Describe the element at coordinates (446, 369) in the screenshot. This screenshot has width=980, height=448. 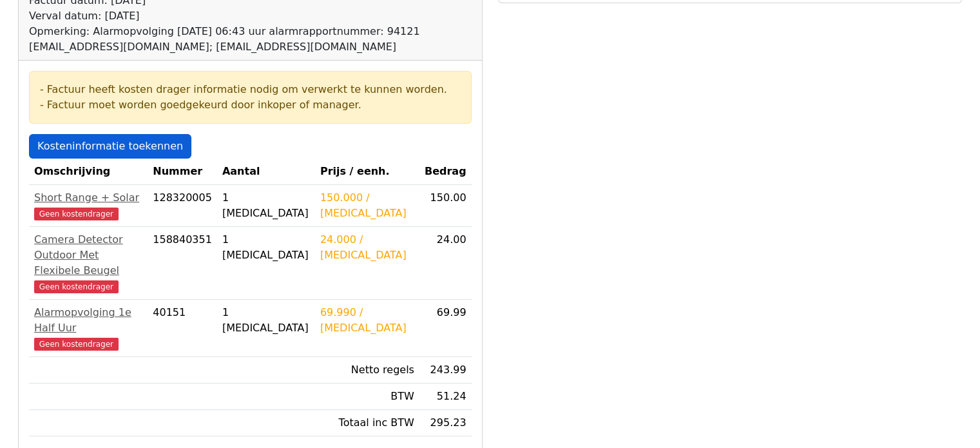
I see `td: 243.99` at that location.